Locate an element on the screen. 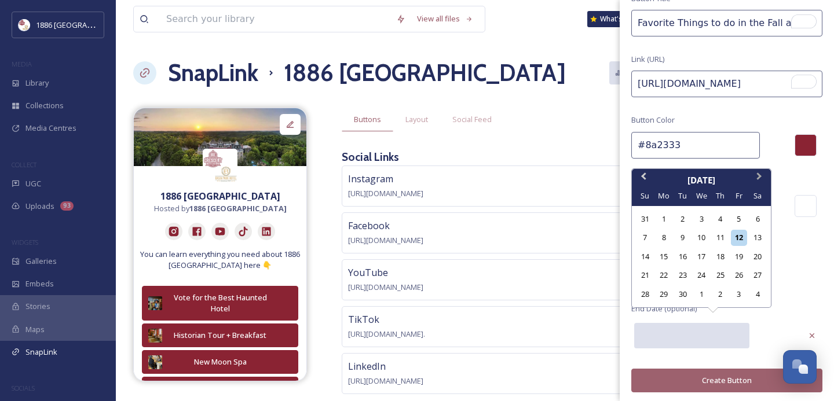  span: Collections is located at coordinates (45, 105).